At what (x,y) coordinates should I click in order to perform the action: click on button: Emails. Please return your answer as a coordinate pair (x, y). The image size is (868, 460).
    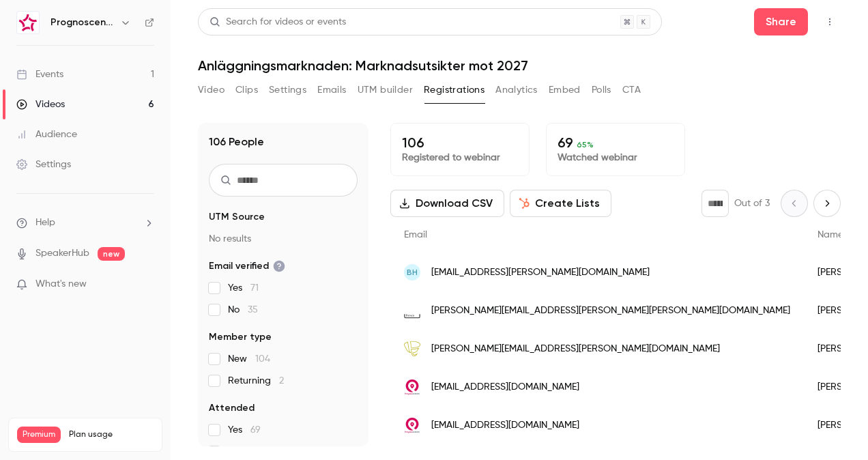
    Looking at the image, I should click on (331, 90).